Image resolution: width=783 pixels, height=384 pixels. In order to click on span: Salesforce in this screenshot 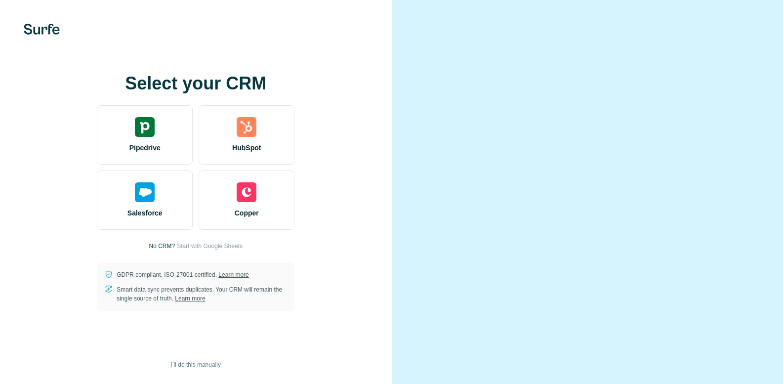, I will do `click(145, 213)`.